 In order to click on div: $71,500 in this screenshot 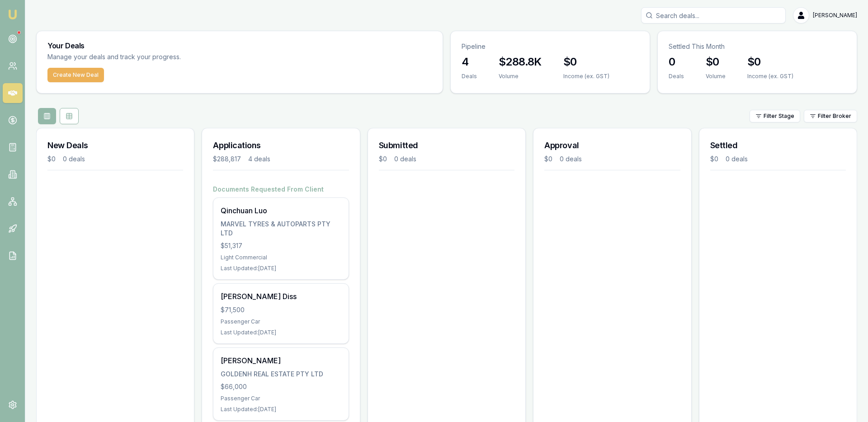, I will do `click(281, 310)`.